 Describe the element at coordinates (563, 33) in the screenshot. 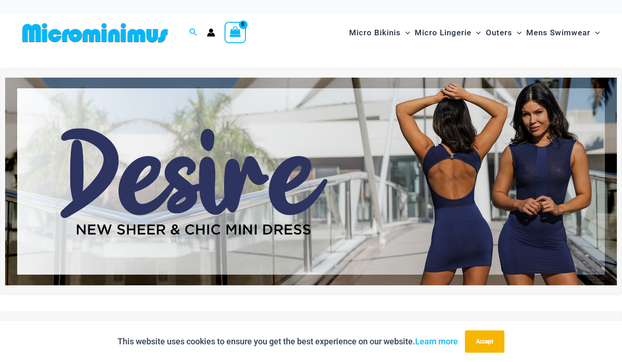

I see `a: Mens SwimwearMenu ToggleMenu Toggle` at that location.